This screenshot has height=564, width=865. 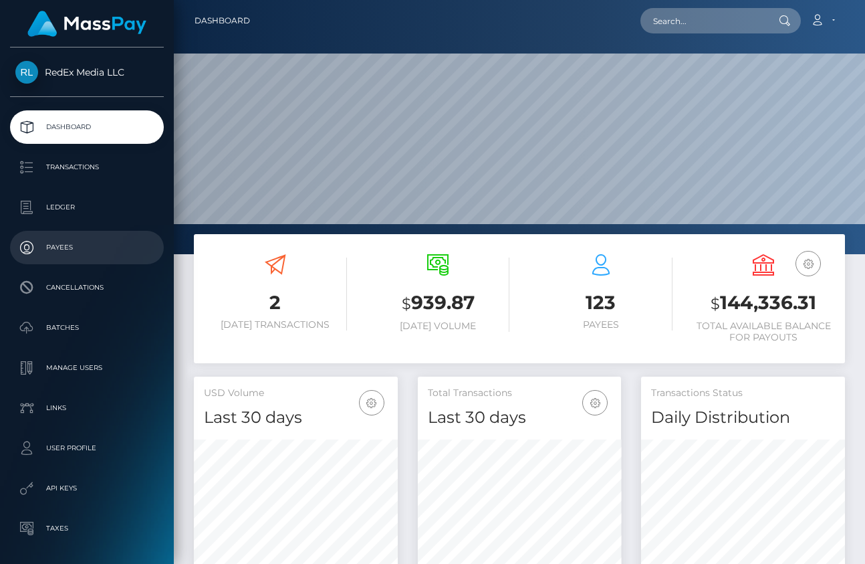 What do you see at coordinates (87, 207) in the screenshot?
I see `p: Ledger` at bounding box center [87, 207].